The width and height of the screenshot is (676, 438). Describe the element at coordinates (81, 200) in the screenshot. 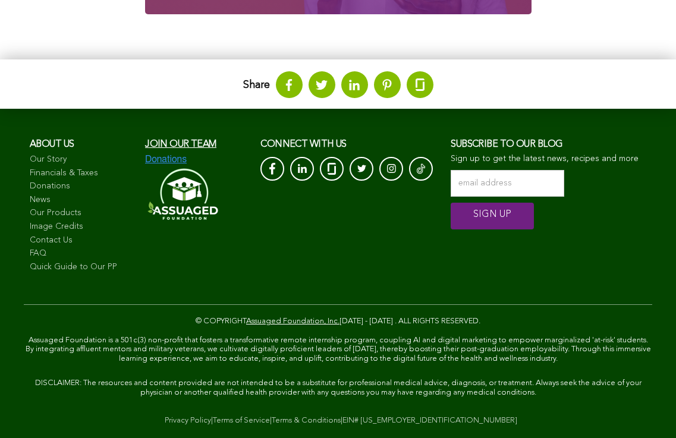

I see `a: News` at that location.